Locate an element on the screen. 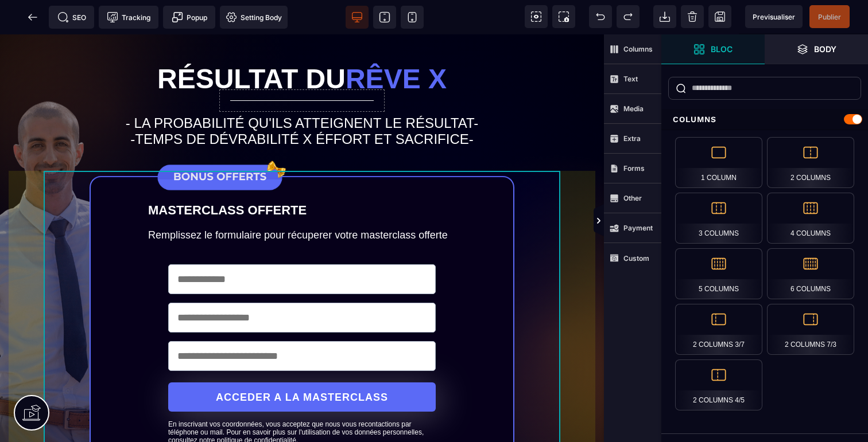 Image resolution: width=868 pixels, height=442 pixels. strong: Body is located at coordinates (824, 49).